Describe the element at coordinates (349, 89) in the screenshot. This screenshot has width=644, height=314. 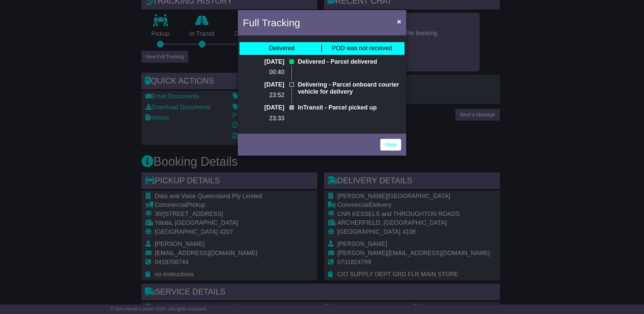
I see `p: Delivering - Parcel onboard courier vehicle for delivery` at that location.